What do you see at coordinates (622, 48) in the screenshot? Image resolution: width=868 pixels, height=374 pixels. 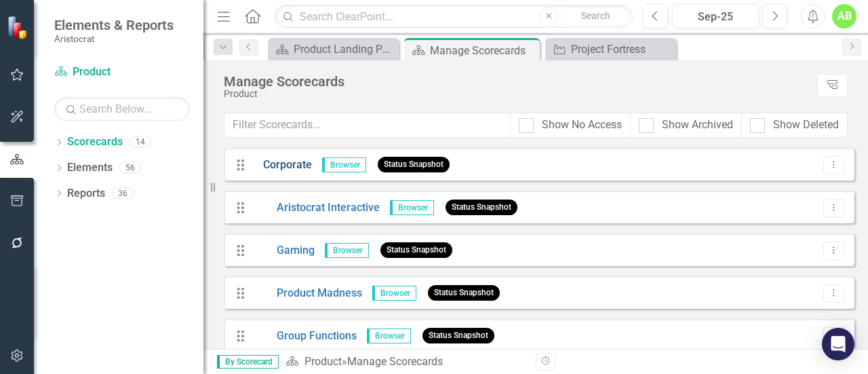 I see `div: Project Fortress` at bounding box center [622, 48].